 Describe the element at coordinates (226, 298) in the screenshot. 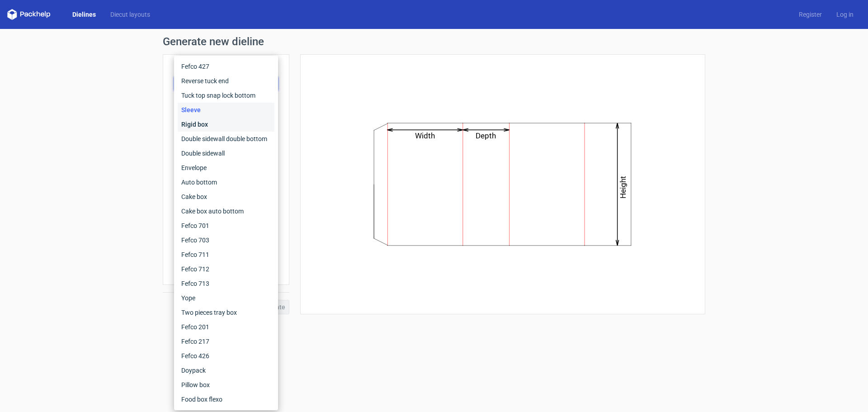

I see `div: Yope` at that location.